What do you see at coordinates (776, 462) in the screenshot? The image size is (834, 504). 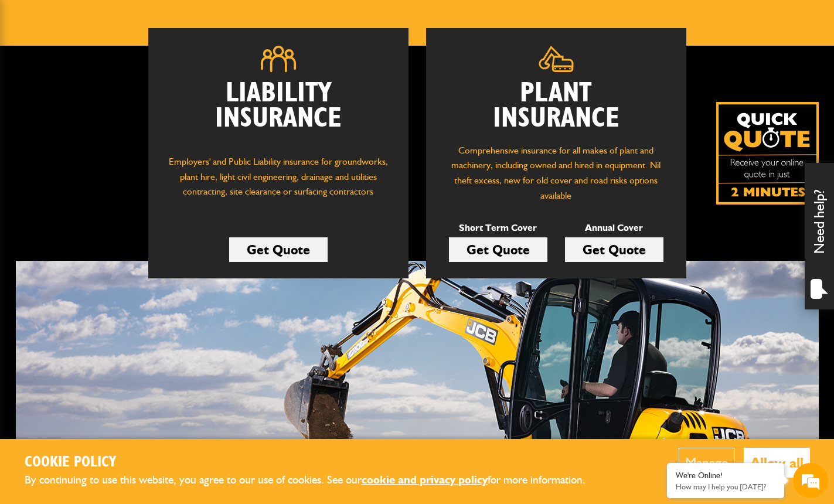 I see `button: Allow all` at bounding box center [776, 462].